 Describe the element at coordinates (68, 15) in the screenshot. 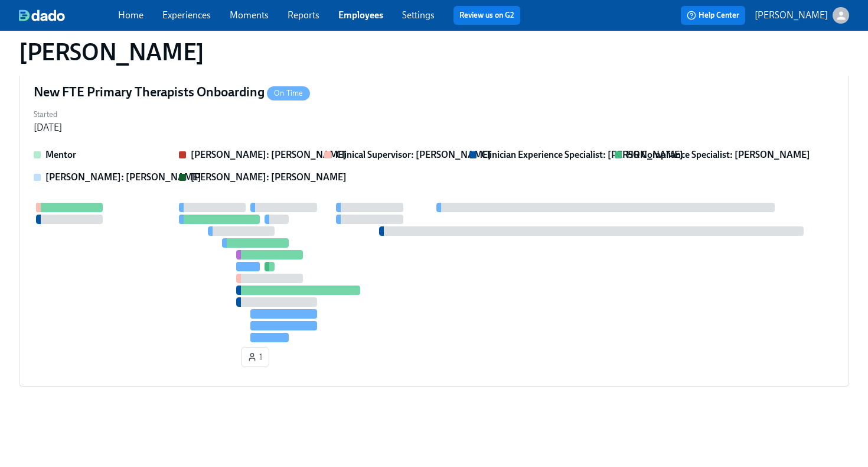

I see `a: dado` at that location.